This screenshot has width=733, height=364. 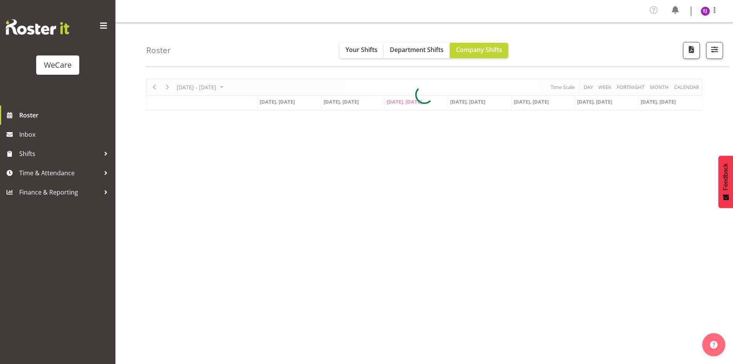 I want to click on img: help-xxl-2.png, so click(x=714, y=344).